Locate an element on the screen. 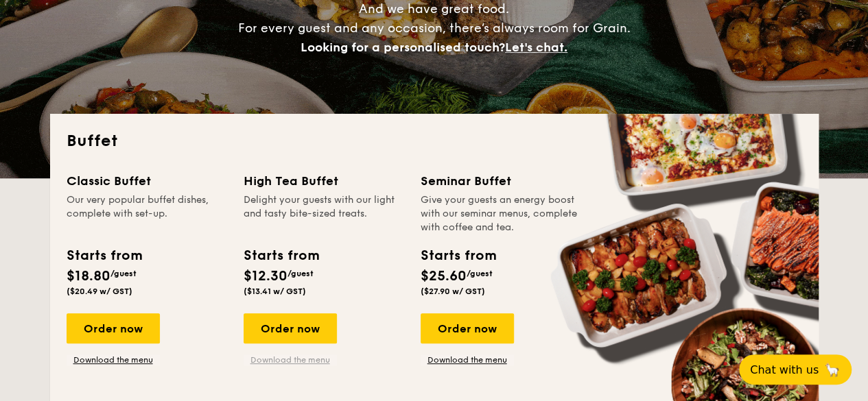 This screenshot has height=401, width=868. span: $25.60 is located at coordinates (443, 277).